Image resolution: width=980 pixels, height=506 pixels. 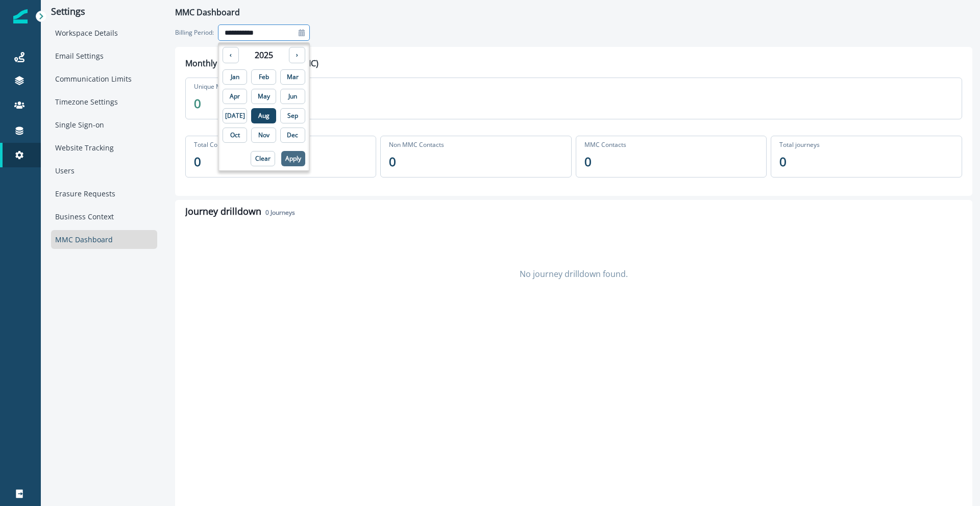 I want to click on div: Erasure Requests, so click(x=104, y=193).